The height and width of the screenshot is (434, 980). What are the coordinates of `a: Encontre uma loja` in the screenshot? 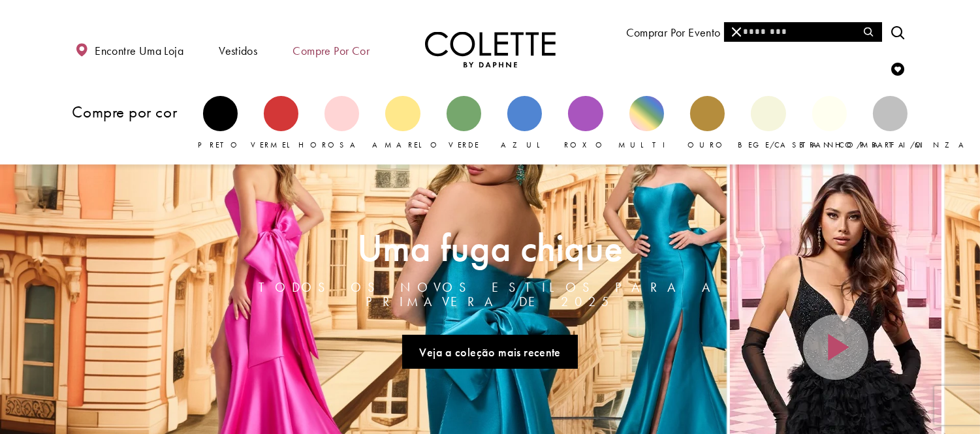 It's located at (129, 49).